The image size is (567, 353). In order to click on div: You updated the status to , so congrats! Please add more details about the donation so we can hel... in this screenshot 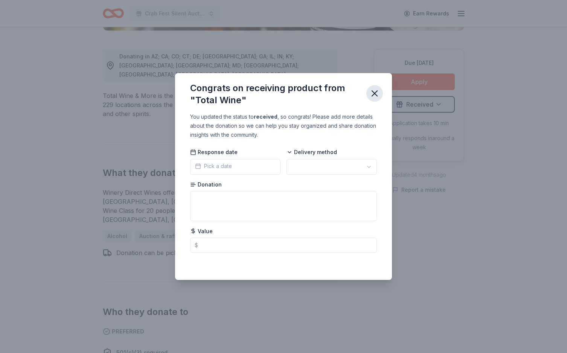, I will do `click(283, 126)`.